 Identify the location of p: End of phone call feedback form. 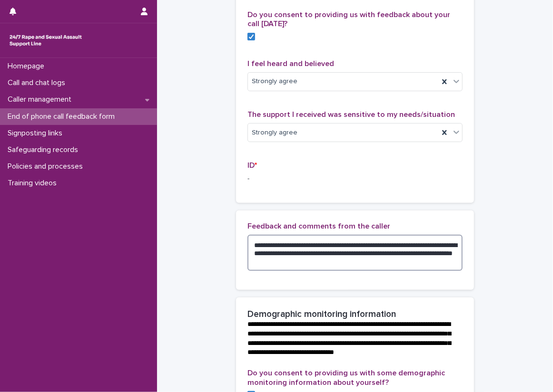
(63, 117).